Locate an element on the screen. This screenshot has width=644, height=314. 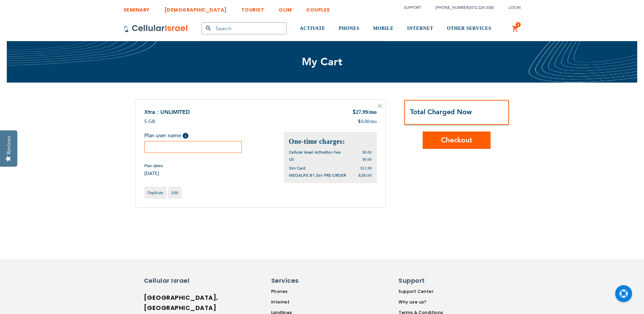
h2: One-time charges: is located at coordinates (330, 141).